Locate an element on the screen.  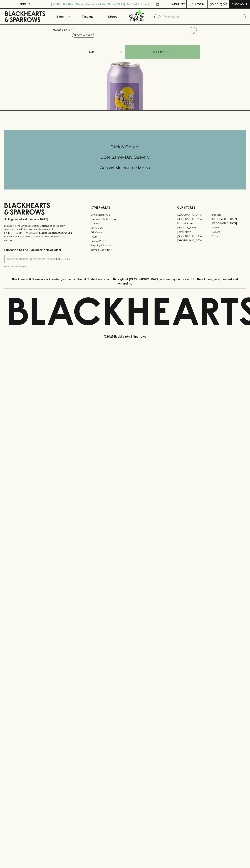
div: Call to action block is located at coordinates (125, 160).